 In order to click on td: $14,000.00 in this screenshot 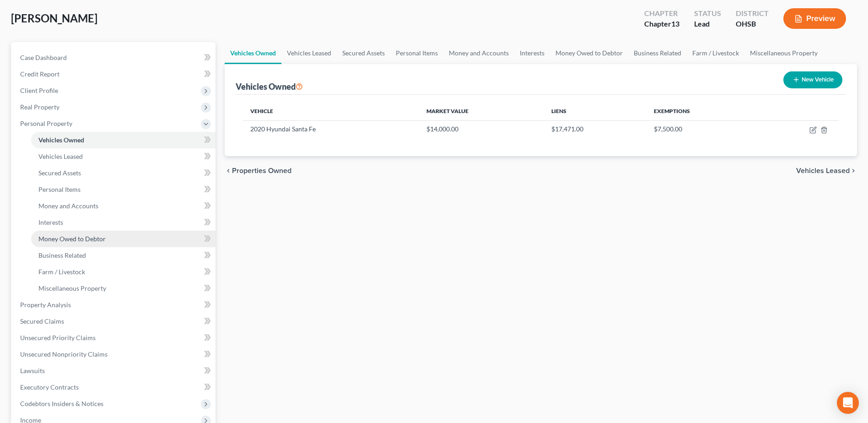, I will do `click(482, 129)`.